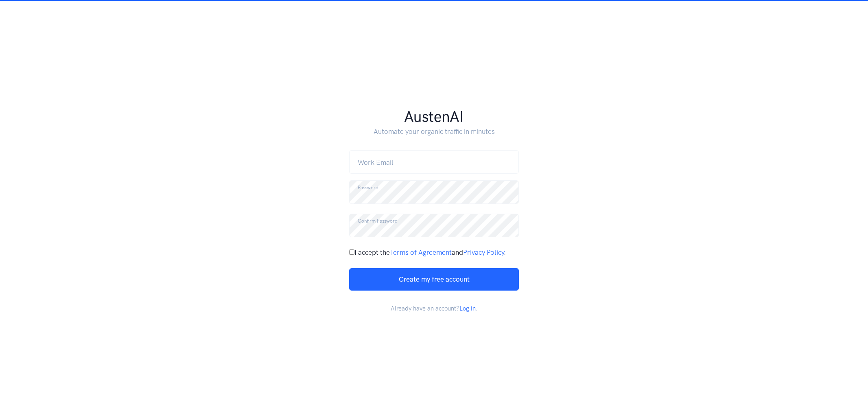 The height and width of the screenshot is (420, 868). Describe the element at coordinates (434, 309) in the screenshot. I see `p: Already have an account? .` at that location.